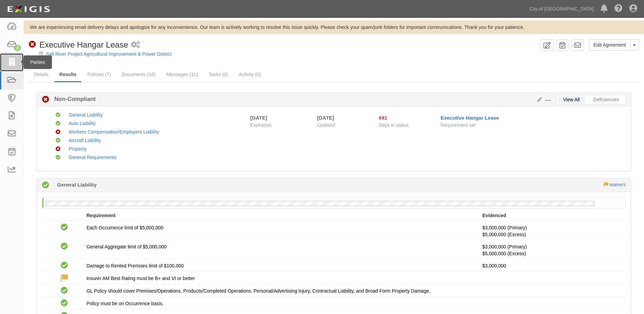 The height and width of the screenshot is (314, 644). What do you see at coordinates (551, 266) in the screenshot?
I see `p: $3,000,000` at bounding box center [551, 266].